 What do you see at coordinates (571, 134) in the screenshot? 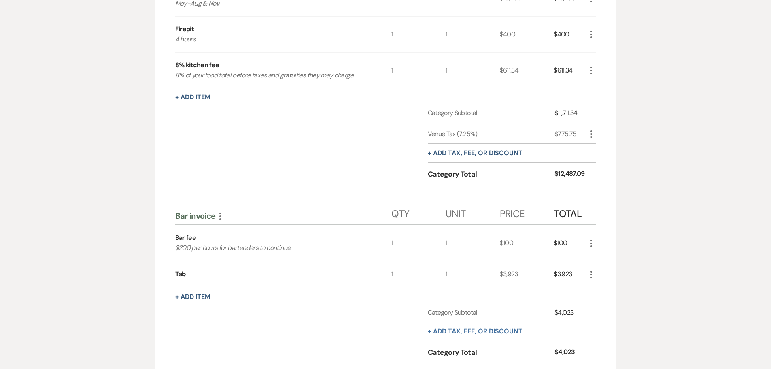
I see `div: $775.75` at bounding box center [571, 134].